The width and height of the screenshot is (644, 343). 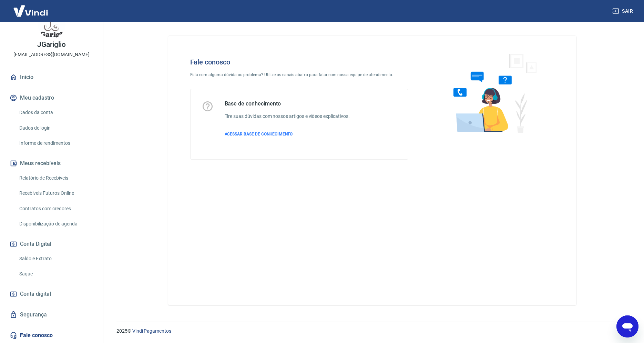 What do you see at coordinates (52, 24) in the screenshot?
I see `img: 02ee0e02-8ae0-4c60-b562-c6695de7e9c1.jpeg` at bounding box center [52, 24].